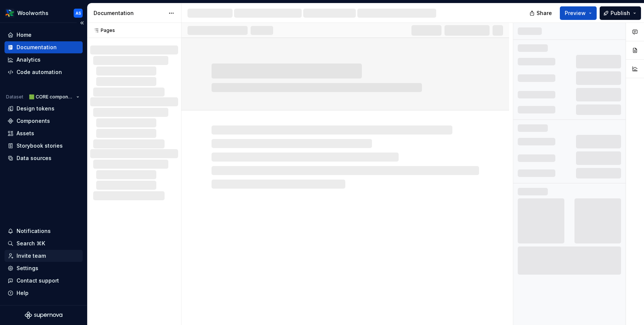 The height and width of the screenshot is (325, 644). What do you see at coordinates (10, 13) in the screenshot?
I see `img: 551ca721-6c59-42a7-accd-e26345b0b9d6.png` at bounding box center [10, 13].